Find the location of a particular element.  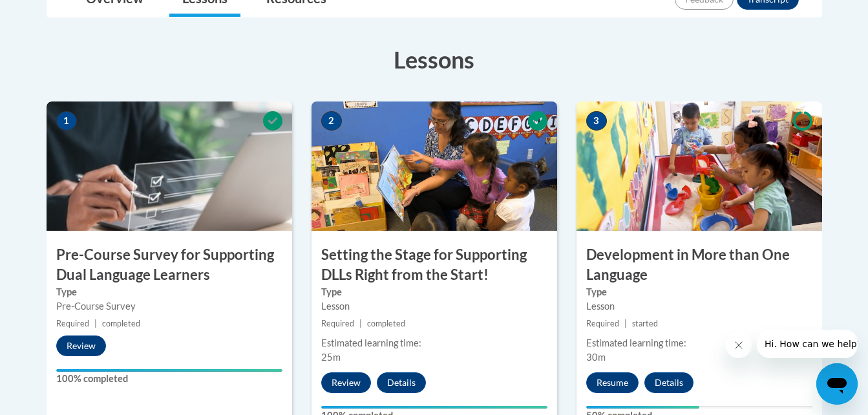

span: 30m is located at coordinates (596, 357).